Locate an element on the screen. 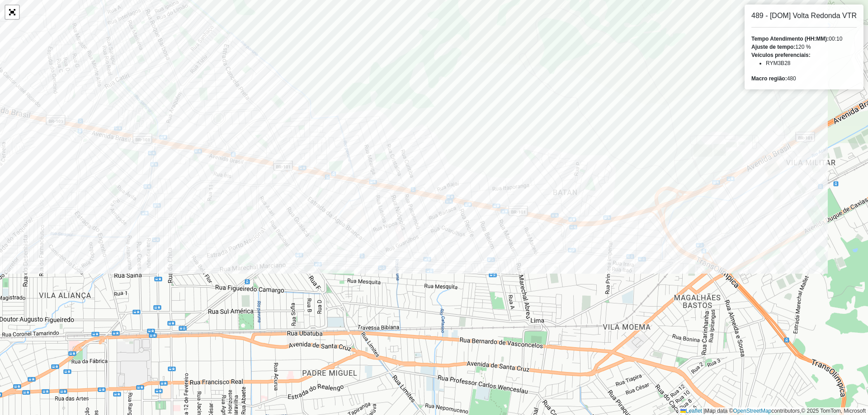  strong: Macro região: is located at coordinates (769, 79).